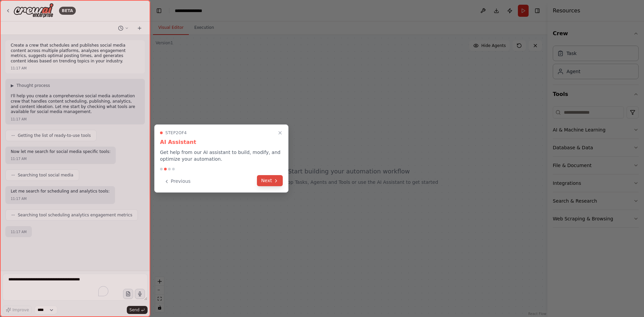 The width and height of the screenshot is (644, 317). I want to click on span: Step 2 of 4, so click(176, 133).